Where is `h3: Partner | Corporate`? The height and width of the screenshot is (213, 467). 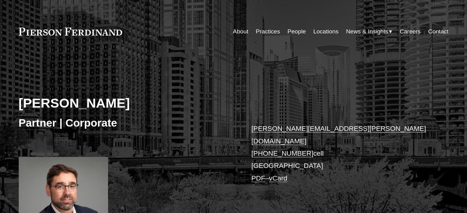 h3: Partner | Corporate is located at coordinates (126, 123).